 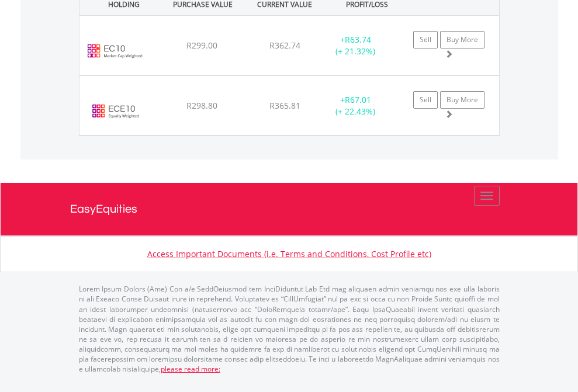 I want to click on span: R298.80, so click(x=201, y=105).